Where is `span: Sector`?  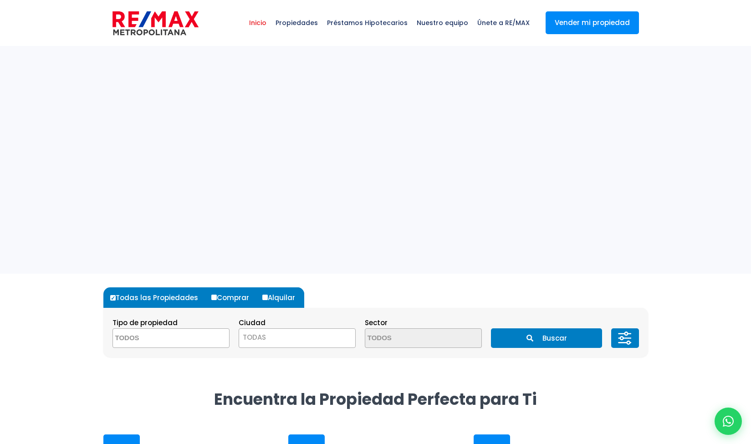 span: Sector is located at coordinates (376, 322).